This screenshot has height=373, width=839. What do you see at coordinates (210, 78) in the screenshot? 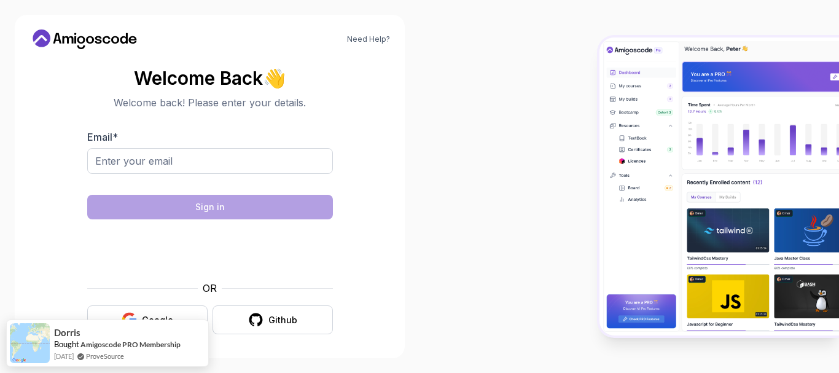
I see `h2: Welcome Back` at bounding box center [210, 78].